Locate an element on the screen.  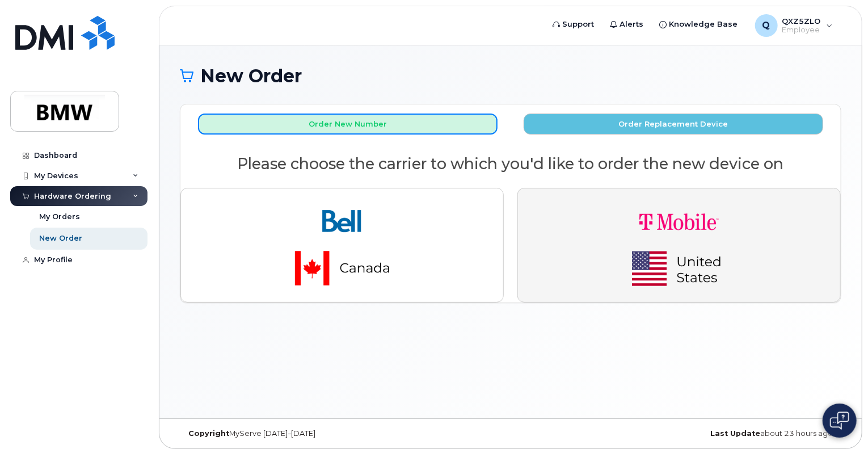
div: about 23 hours ago is located at coordinates (731, 434).